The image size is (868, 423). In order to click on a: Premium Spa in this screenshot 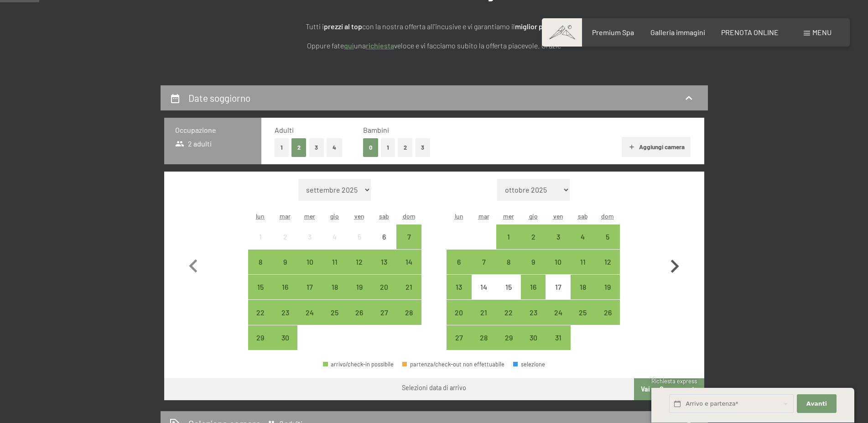, I will do `click(613, 32)`.